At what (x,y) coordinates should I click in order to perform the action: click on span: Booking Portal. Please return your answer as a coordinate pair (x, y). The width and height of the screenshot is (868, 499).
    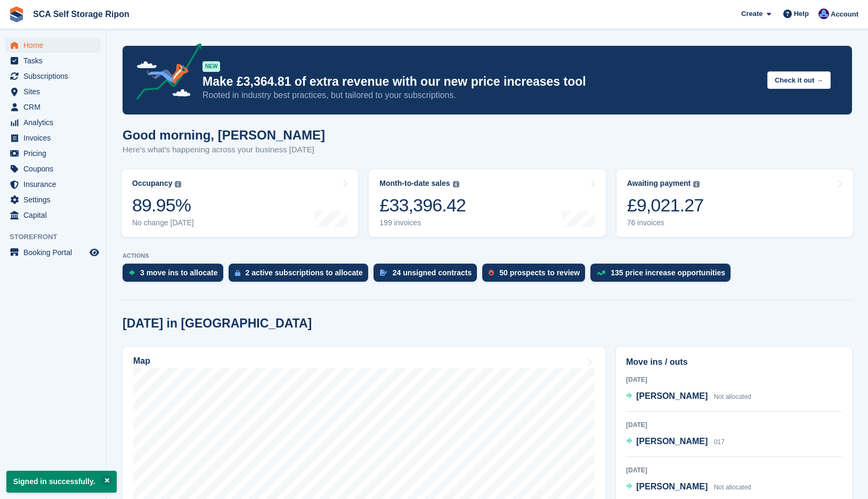
    Looking at the image, I should click on (56, 253).